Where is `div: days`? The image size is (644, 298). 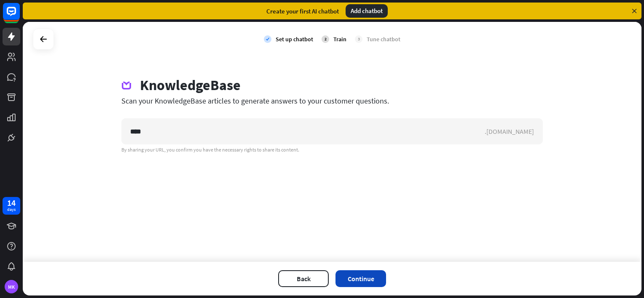 div: days is located at coordinates (11, 210).